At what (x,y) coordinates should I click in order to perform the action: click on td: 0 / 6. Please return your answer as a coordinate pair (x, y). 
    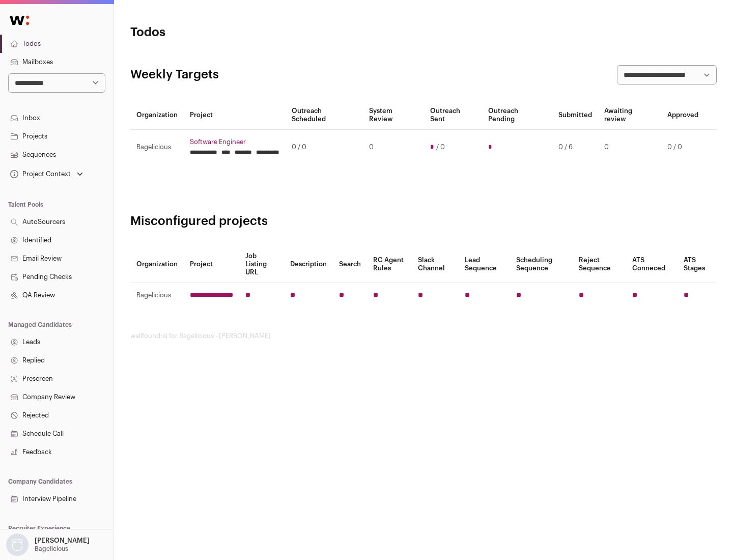
    Looking at the image, I should click on (576, 147).